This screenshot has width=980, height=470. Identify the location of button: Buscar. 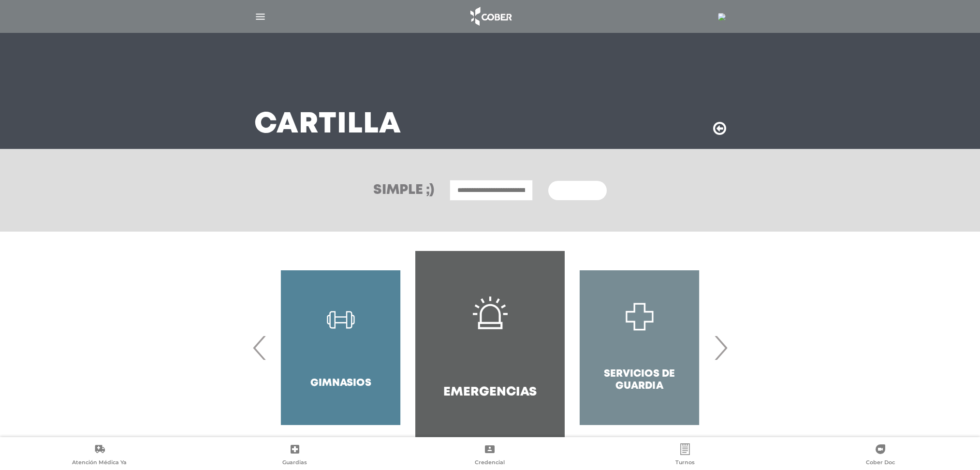
(577, 191).